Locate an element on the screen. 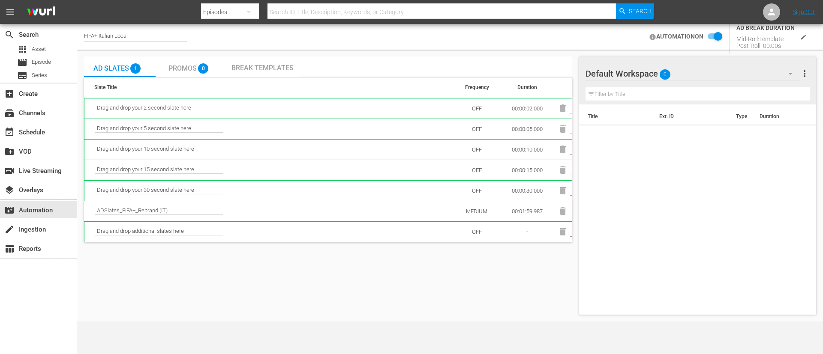 The width and height of the screenshot is (823, 354). span: Drag and drop your 10 second slate here is located at coordinates (159, 150).